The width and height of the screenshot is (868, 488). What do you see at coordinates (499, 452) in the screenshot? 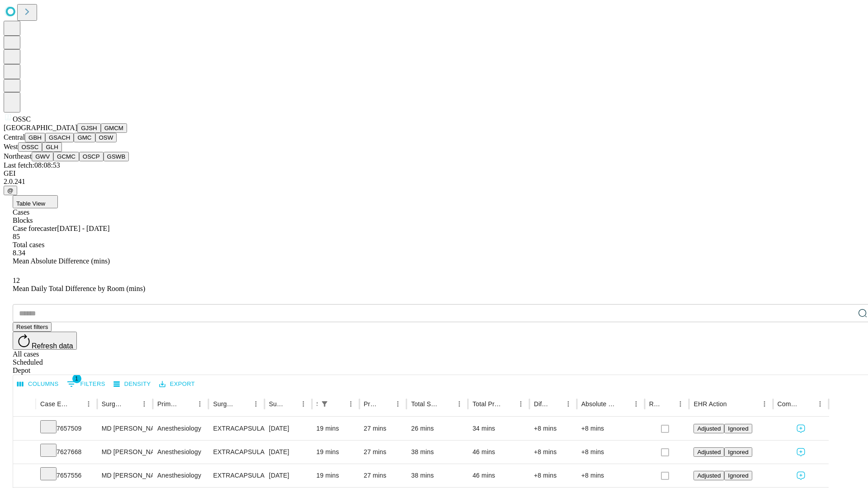
I see `div: 46 mins` at bounding box center [499, 452].